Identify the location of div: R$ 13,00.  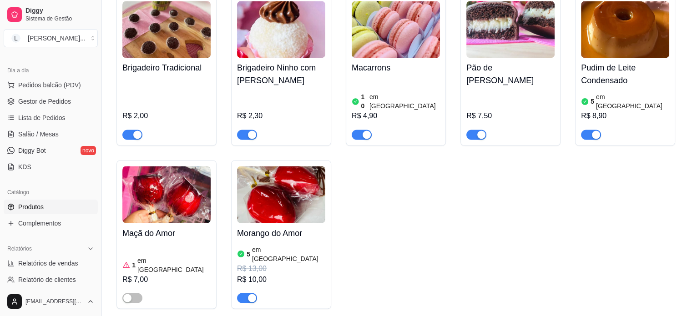
(281, 268).